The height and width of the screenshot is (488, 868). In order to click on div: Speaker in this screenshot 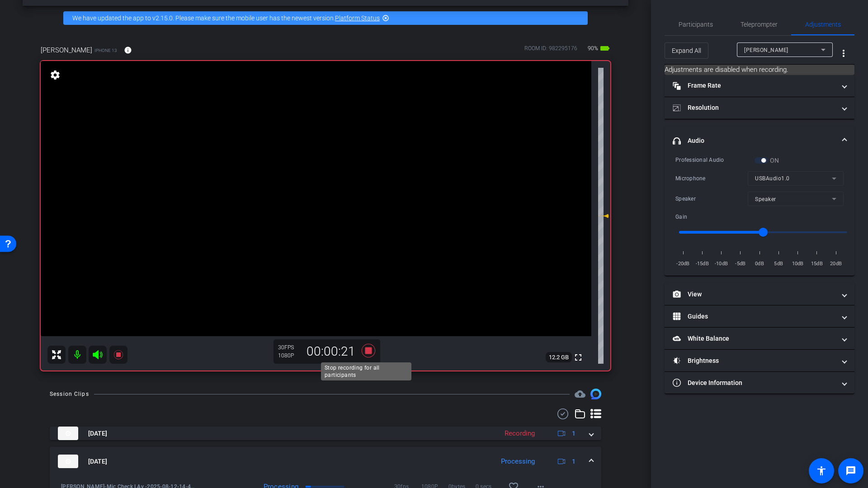, I will do `click(712, 199)`.